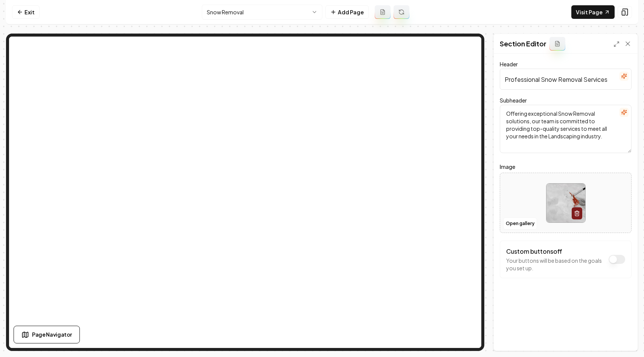 This screenshot has height=357, width=644. What do you see at coordinates (523, 44) in the screenshot?
I see `h2: Section Editor` at bounding box center [523, 44].